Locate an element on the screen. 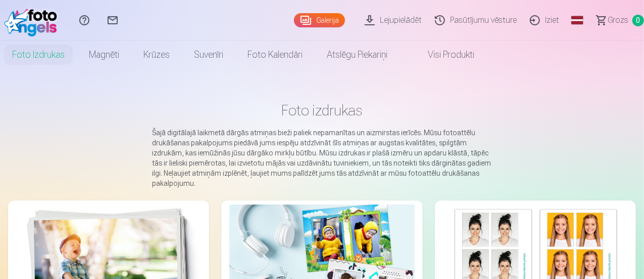 This screenshot has width=644, height=279. a: Suvenīri is located at coordinates (208, 54).